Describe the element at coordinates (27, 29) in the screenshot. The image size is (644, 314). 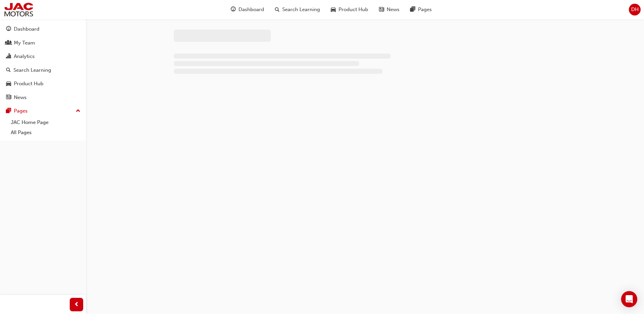
I see `div: Dashboard` at that location.